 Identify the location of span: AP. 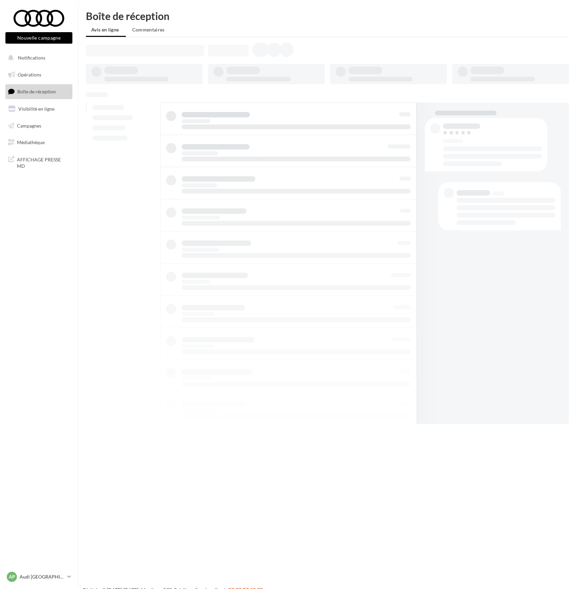
(12, 576).